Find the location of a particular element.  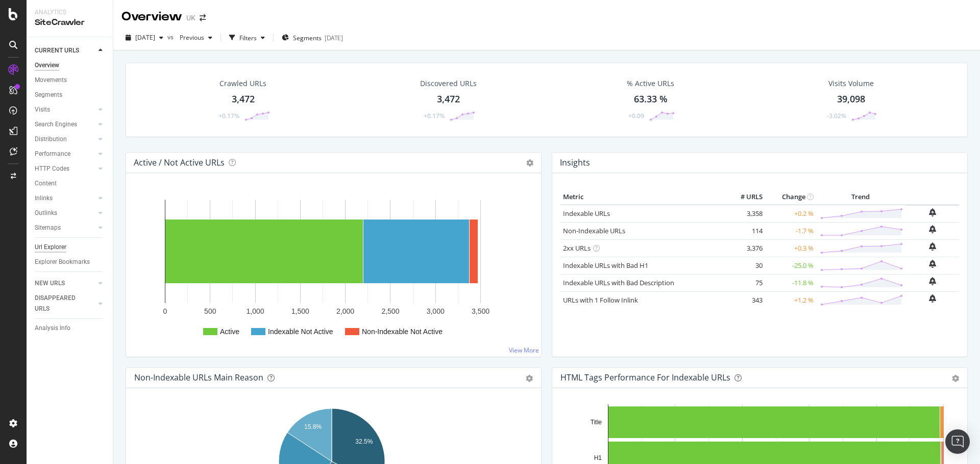

svg: A chart. is located at coordinates (332, 269).